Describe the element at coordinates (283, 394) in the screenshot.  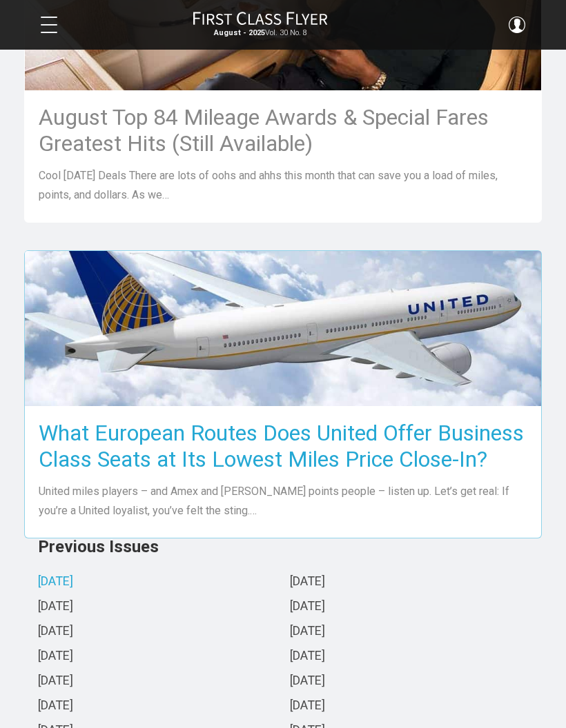
I see `a: What European Routes Does United Offer Business Class Seats at Its Lowest Miles Price Close-In? U...` at that location.